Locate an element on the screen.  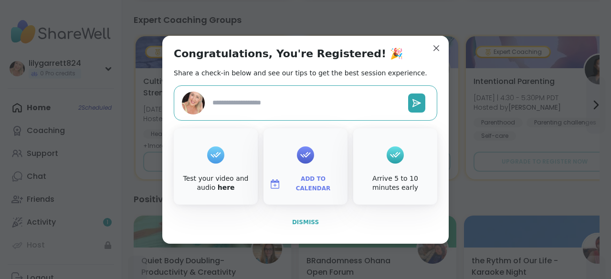
span: Add to Calendar is located at coordinates (313, 184).